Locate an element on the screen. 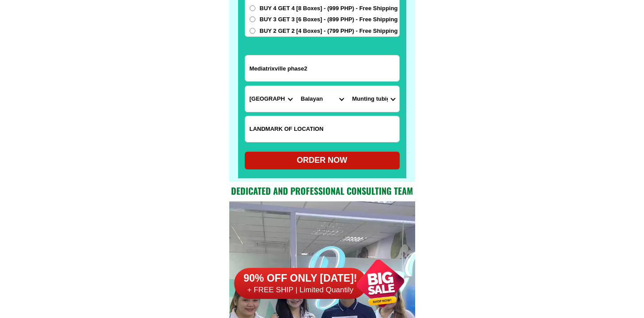  input: Input address is located at coordinates (322, 68).